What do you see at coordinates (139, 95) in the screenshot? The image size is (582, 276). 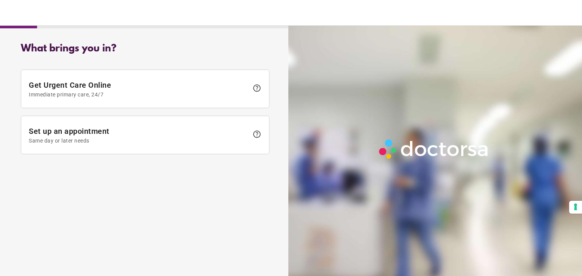 I see `span: Immediate primary care, 24/7` at bounding box center [139, 95].